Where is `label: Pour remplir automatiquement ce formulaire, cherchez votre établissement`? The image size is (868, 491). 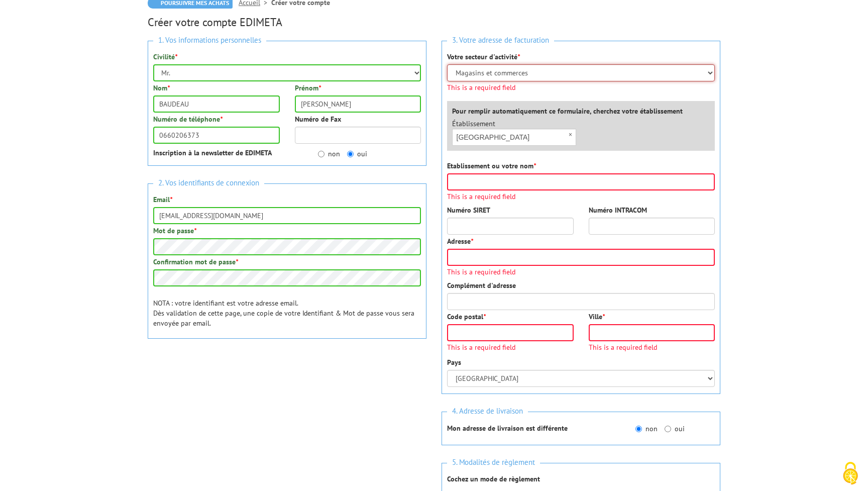 label: Pour remplir automatiquement ce formulaire, cherchez votre établissement is located at coordinates (567, 111).